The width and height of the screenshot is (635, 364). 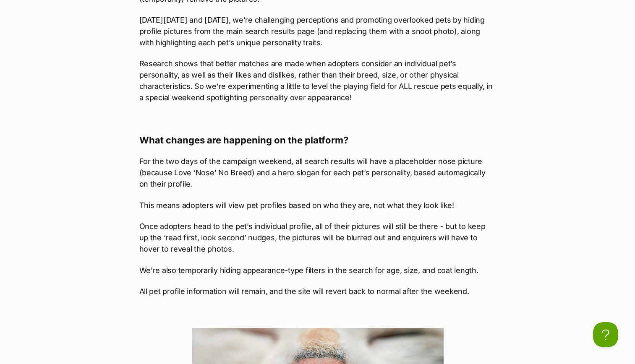 I want to click on p: This means adopters will view pet profiles based on who they are, not what they look like!, so click(x=318, y=205).